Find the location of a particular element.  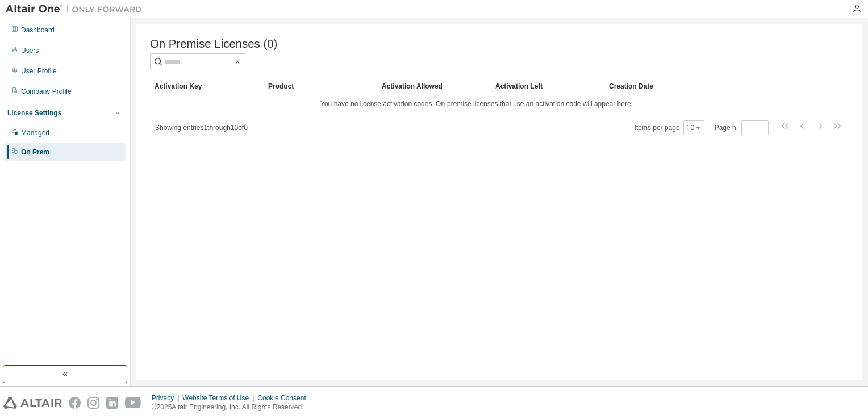

p: © 2025 Altair Engineering, Inc. All Rights Reserved. is located at coordinates (232, 407).